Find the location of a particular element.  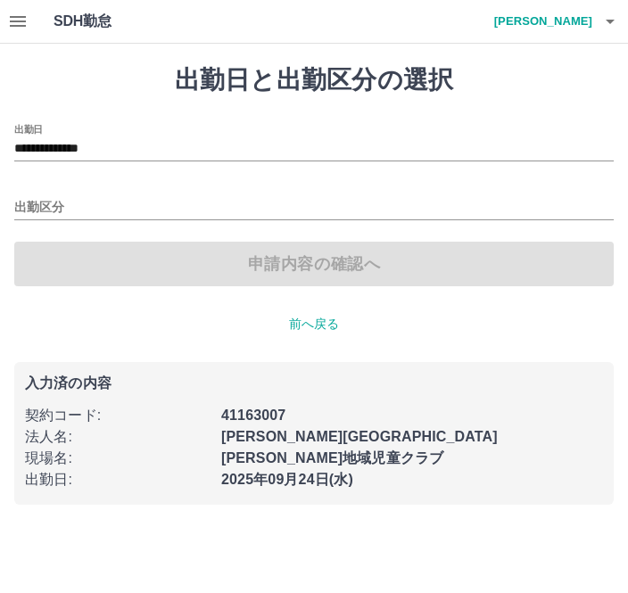

p: 法人名 : is located at coordinates (118, 437).